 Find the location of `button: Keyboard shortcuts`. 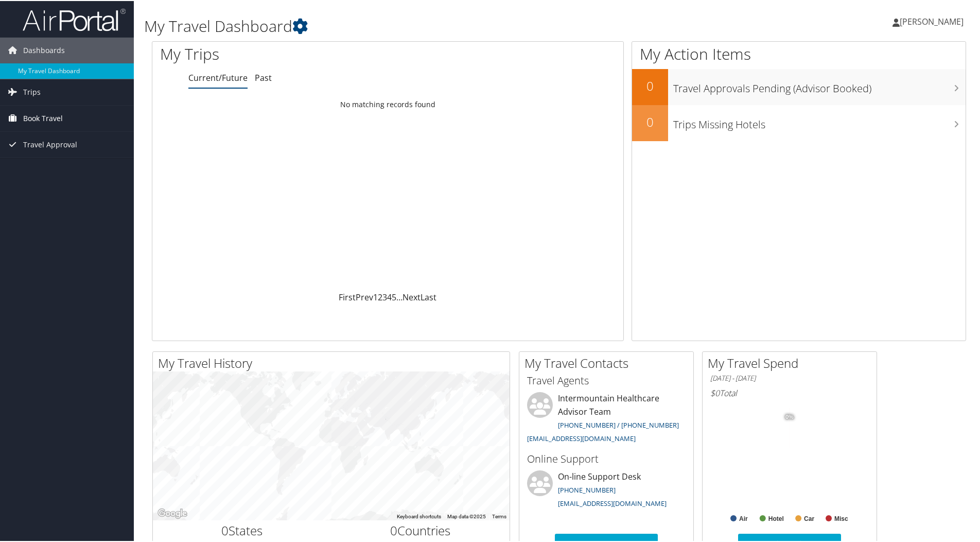

button: Keyboard shortcuts is located at coordinates (419, 516).